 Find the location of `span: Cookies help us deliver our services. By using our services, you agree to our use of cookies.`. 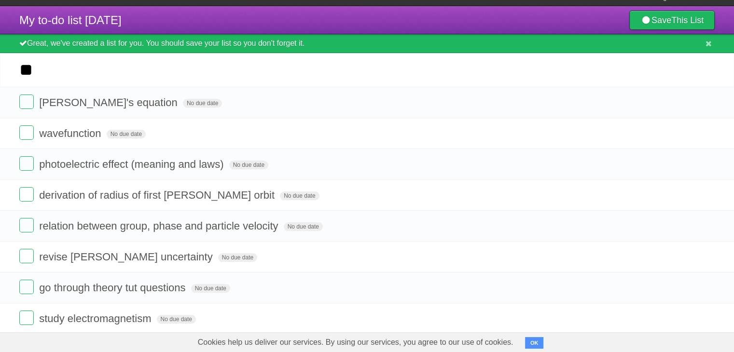

span: Cookies help us deliver our services. By using our services, you agree to our use of cookies. is located at coordinates (356, 343).